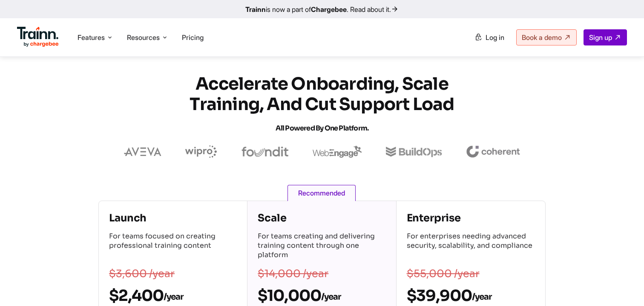 Image resolution: width=644 pixels, height=306 pixels. I want to click on span: All Powered by One Platform., so click(322, 128).